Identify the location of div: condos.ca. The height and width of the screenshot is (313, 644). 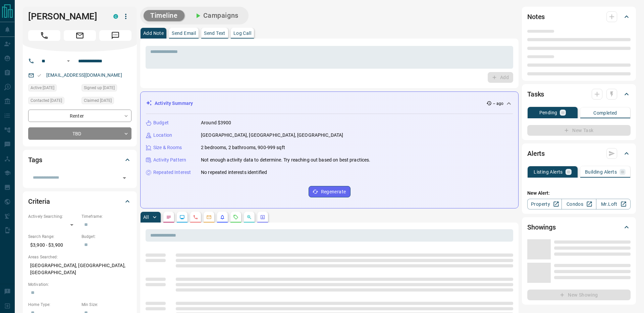
(116, 17).